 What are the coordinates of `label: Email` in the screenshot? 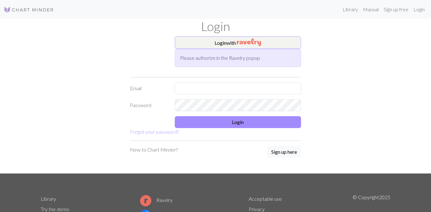 It's located at (149, 88).